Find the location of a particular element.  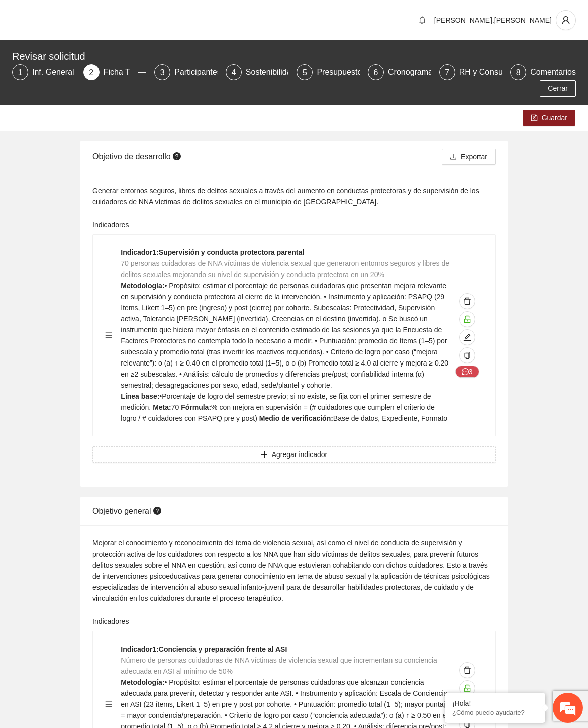

span: Guardar is located at coordinates (554, 118).